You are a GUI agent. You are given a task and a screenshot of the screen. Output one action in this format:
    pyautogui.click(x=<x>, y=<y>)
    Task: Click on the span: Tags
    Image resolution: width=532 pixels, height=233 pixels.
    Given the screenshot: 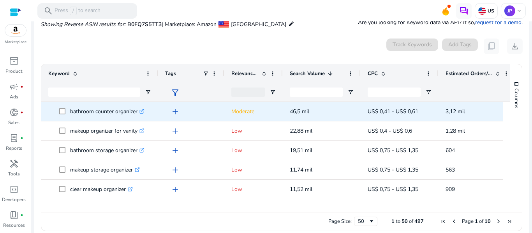 What is the action you would take?
    pyautogui.click(x=170, y=74)
    